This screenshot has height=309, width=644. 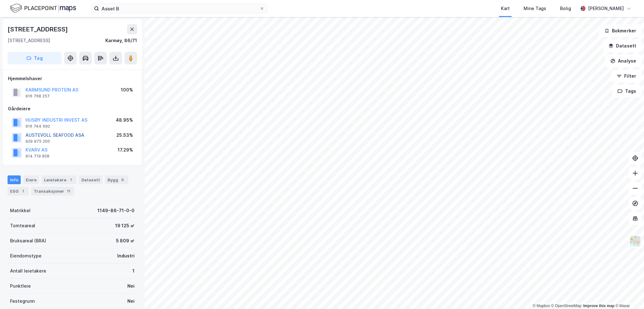 What do you see at coordinates (623, 45) in the screenshot?
I see `button: Datasett` at bounding box center [623, 45].